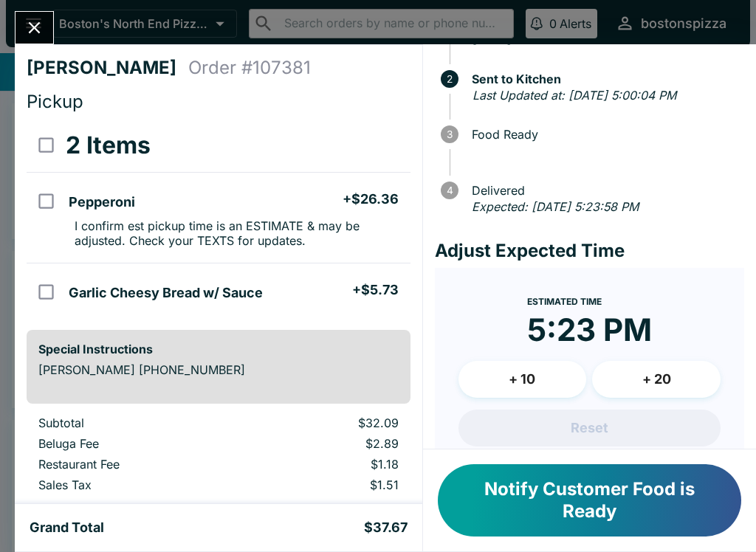 The width and height of the screenshot is (756, 552). What do you see at coordinates (134, 422) in the screenshot?
I see `p: Subtotal` at bounding box center [134, 422].